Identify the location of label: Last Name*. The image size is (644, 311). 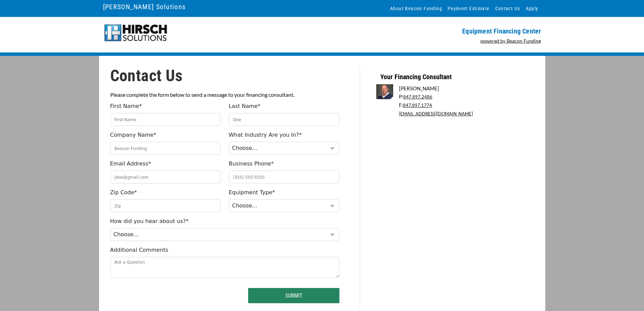
(245, 106).